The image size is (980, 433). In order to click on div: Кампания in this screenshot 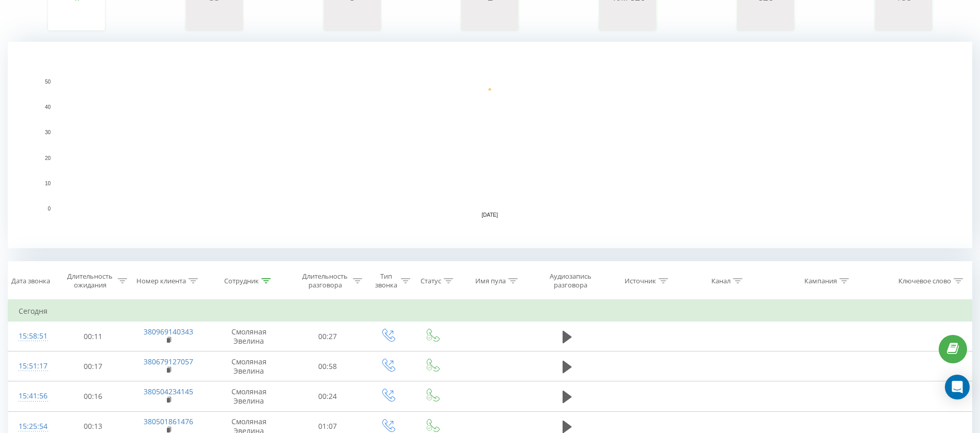, I will do `click(820, 281)`.